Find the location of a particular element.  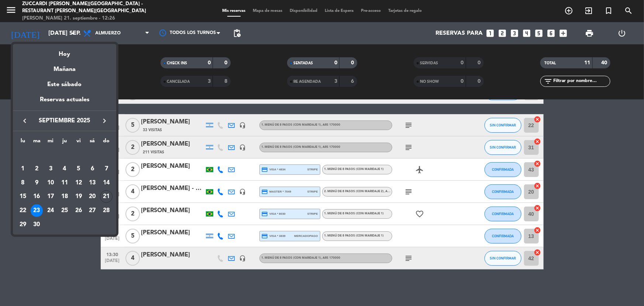

div: 18 is located at coordinates (65, 196).